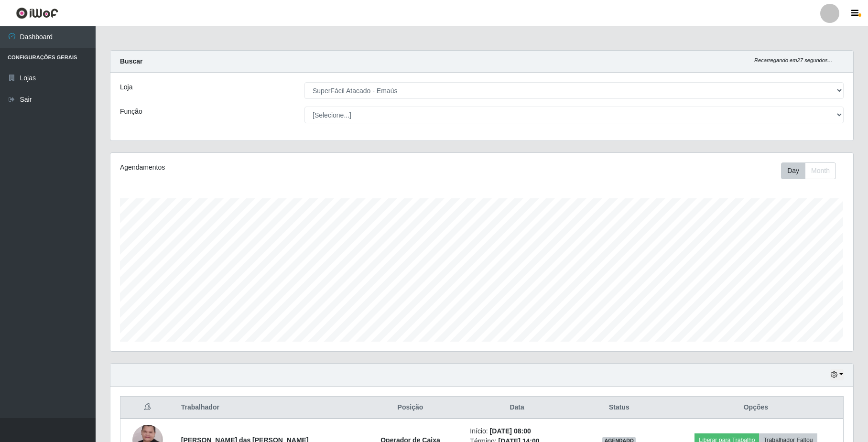  What do you see at coordinates (793, 171) in the screenshot?
I see `button: Day` at bounding box center [793, 171].